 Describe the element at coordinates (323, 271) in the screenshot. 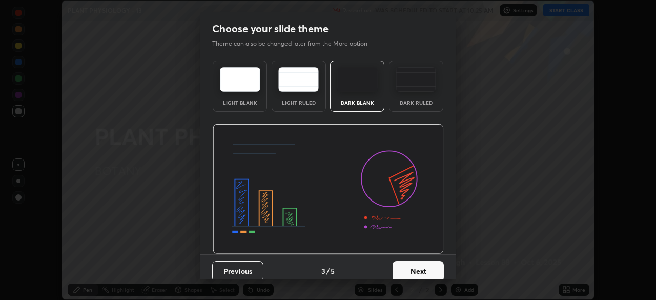

I see `h4: 3` at that location.